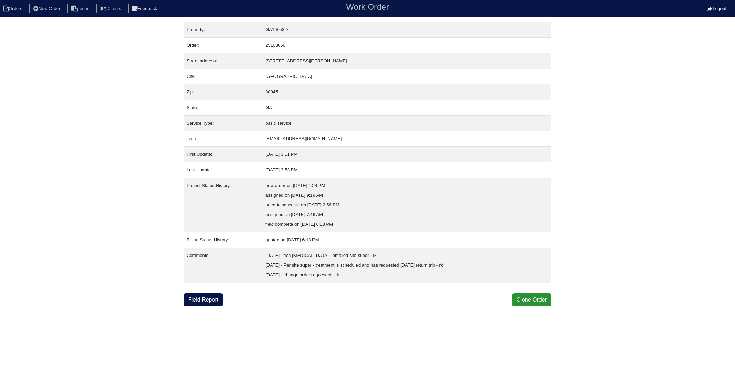 The width and height of the screenshot is (735, 367). I want to click on td: Comments:, so click(223, 265).